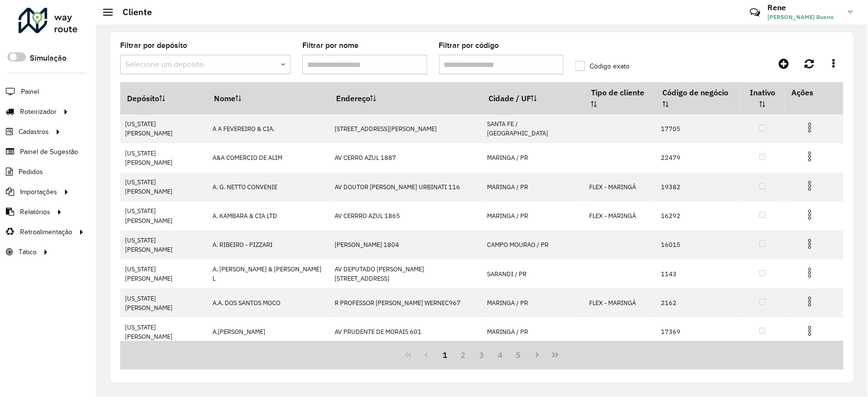 The height and width of the screenshot is (397, 868). I want to click on th: Nome, so click(268, 99).